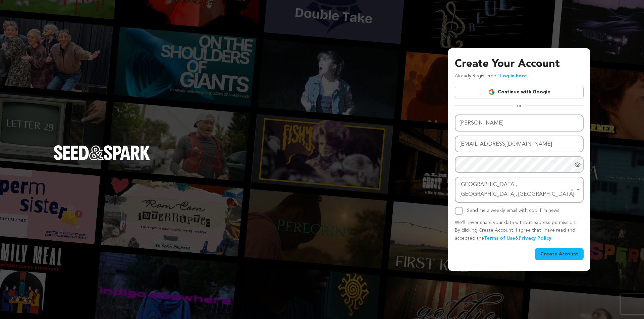 The height and width of the screenshot is (319, 644). What do you see at coordinates (491, 76) in the screenshot?
I see `p: Already Registered?` at bounding box center [491, 76].